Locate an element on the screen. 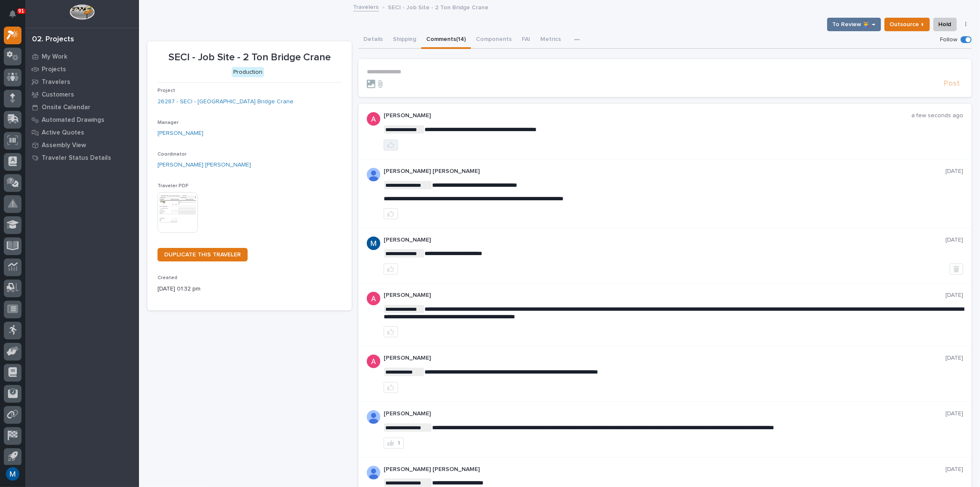 This screenshot has width=980, height=487. button: Notifications is located at coordinates (13, 14).